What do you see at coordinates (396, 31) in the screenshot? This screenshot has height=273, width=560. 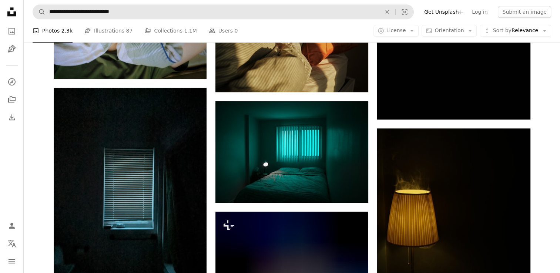 I see `span: License` at bounding box center [396, 31].